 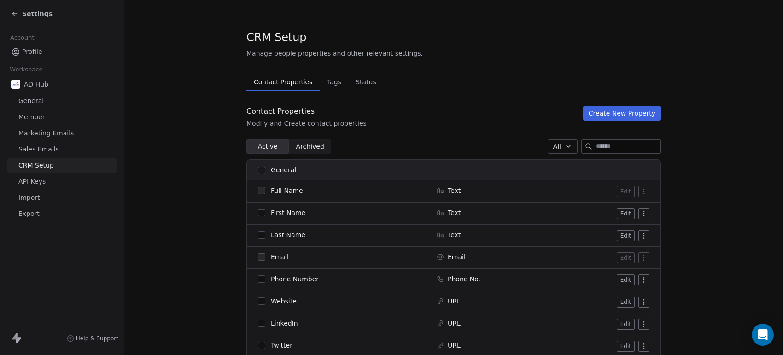 I want to click on a: CRM Setup, so click(x=62, y=165).